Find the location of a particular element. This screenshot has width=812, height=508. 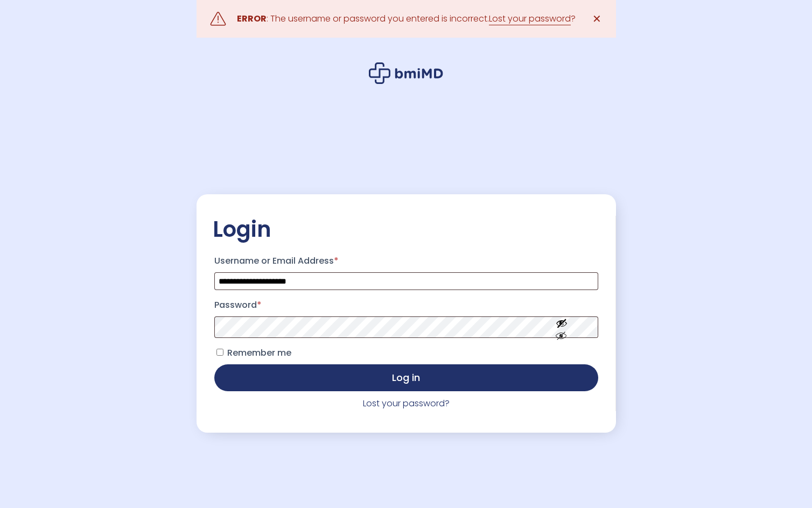

a: Lost your password is located at coordinates (530, 19).